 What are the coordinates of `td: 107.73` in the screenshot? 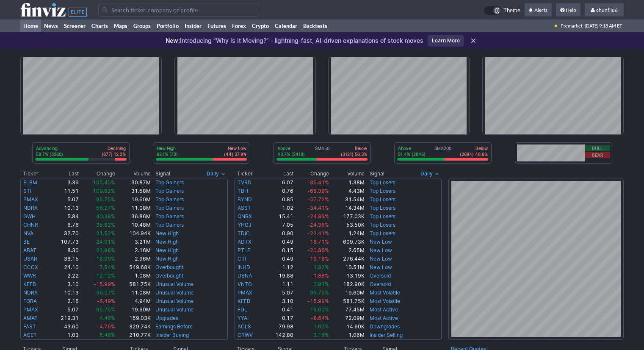 It's located at (64, 242).